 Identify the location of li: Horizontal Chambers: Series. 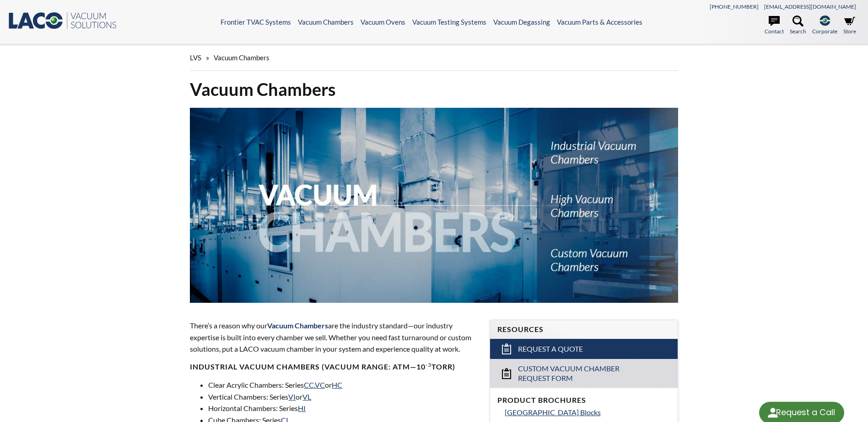
(343, 409).